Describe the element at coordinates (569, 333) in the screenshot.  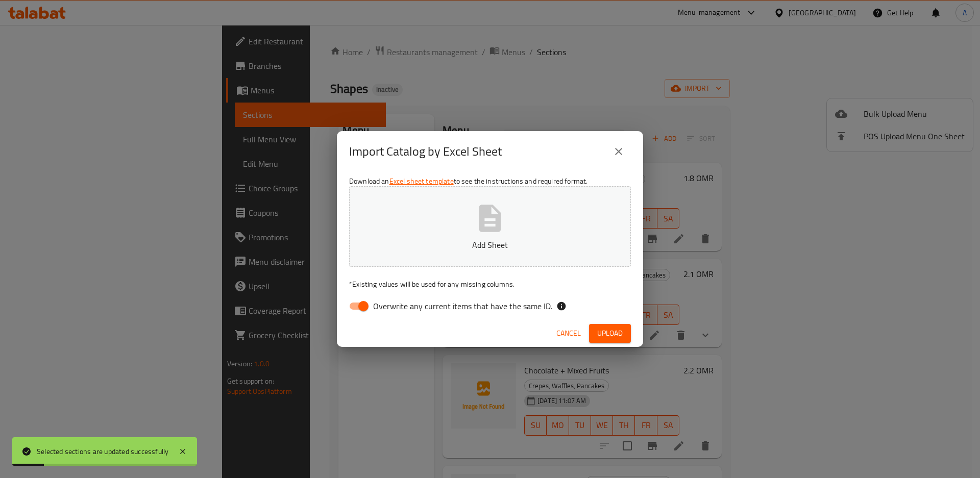
I see `button: Cancel` at that location.